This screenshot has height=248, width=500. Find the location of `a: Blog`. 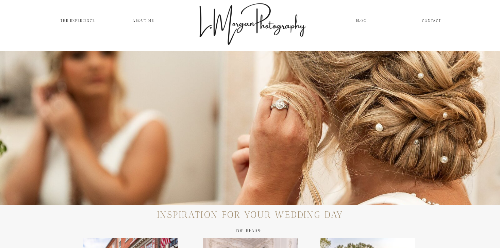

a: Blog is located at coordinates (361, 21).